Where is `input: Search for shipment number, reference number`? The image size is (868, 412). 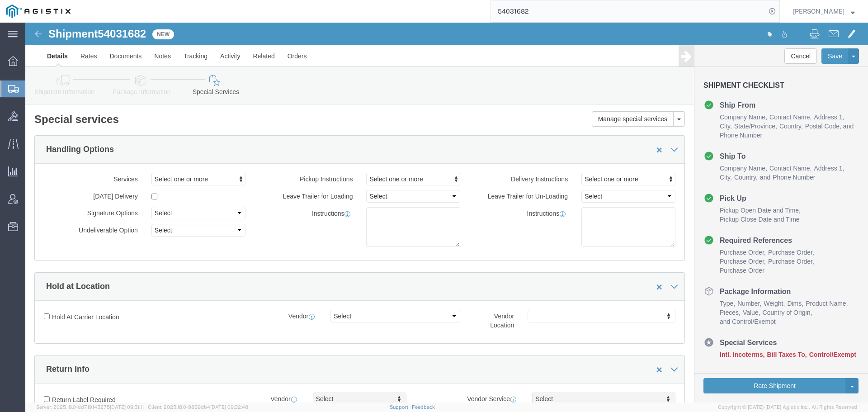
input: Search for shipment number, reference number is located at coordinates (629, 11).